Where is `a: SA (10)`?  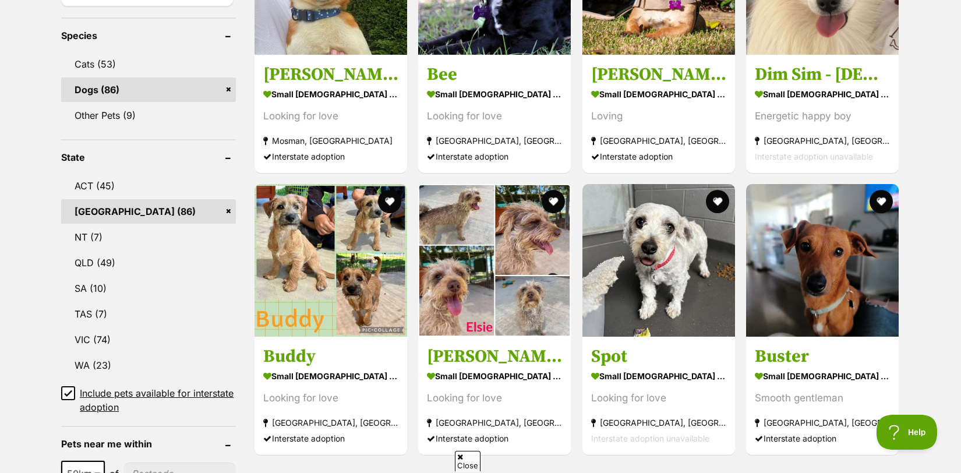
a: SA (10) is located at coordinates (148, 288).